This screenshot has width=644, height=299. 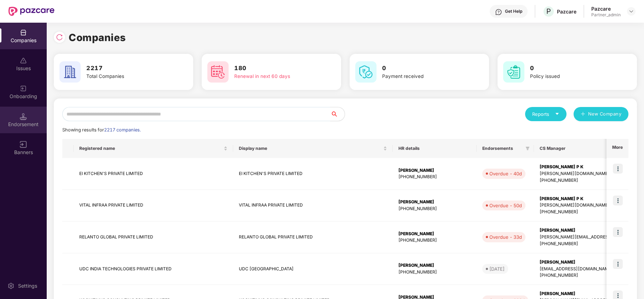 I want to click on td: UDC INDIA TECHNOLOGIES PRIVATE LIMITED, so click(x=153, y=269).